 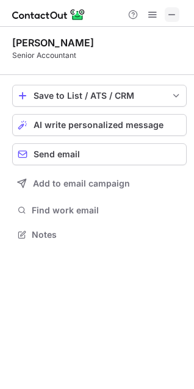 I want to click on div: Senior Accountant, so click(x=99, y=56).